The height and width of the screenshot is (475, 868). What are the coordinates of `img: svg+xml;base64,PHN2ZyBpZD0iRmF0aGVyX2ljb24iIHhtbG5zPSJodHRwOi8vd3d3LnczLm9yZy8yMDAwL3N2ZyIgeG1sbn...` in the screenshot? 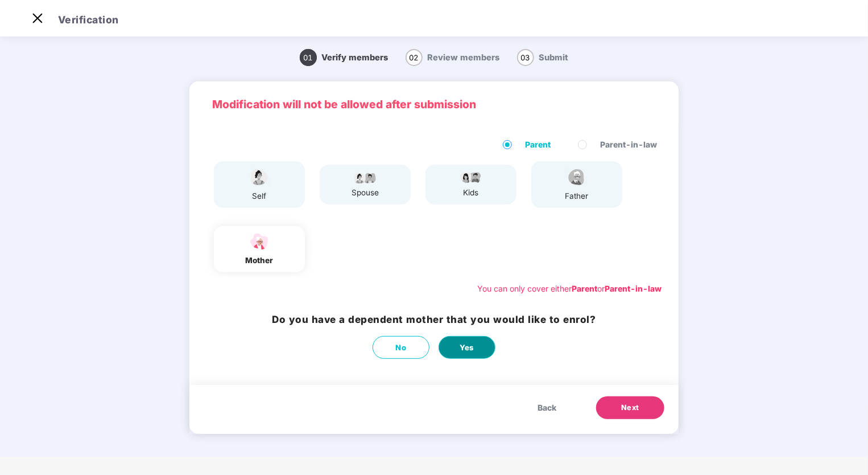 It's located at (577, 177).